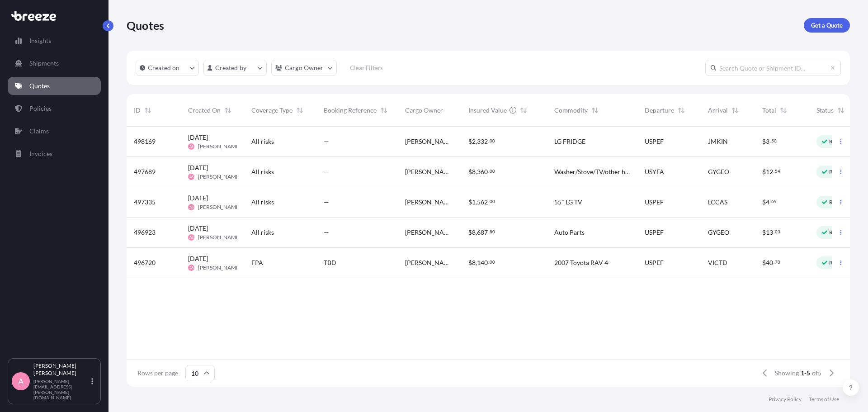 The width and height of the screenshot is (868, 412). I want to click on span: 2, so click(474, 142).